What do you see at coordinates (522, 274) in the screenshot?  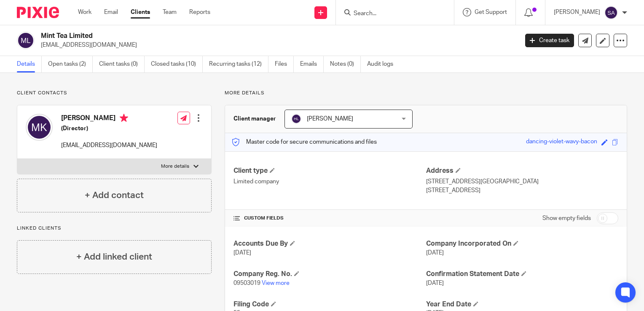 I see `h4: Confirmation Statement Date` at bounding box center [522, 274].